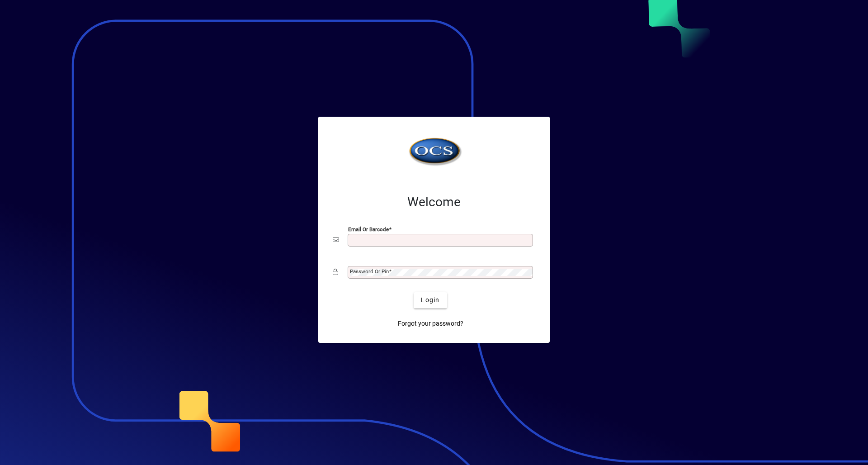 This screenshot has width=868, height=465. What do you see at coordinates (430, 300) in the screenshot?
I see `span: Login` at bounding box center [430, 300].